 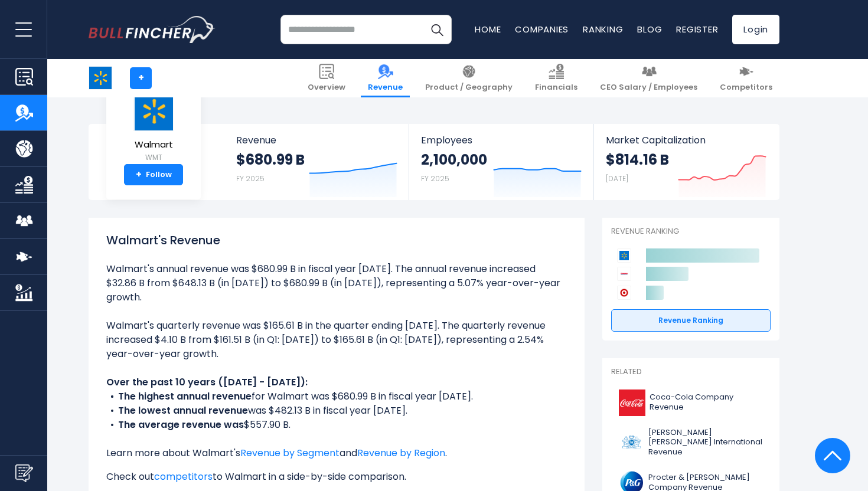 I want to click on a: Financials, so click(x=556, y=78).